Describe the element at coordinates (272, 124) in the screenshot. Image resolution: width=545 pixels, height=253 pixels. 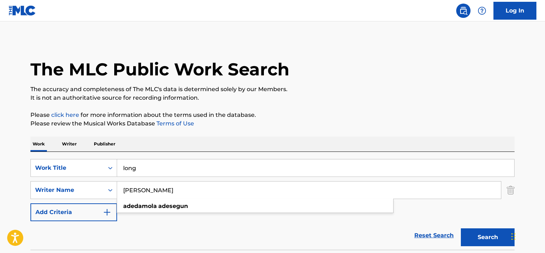
I see `p: Please review the Musical Works Database` at that location.